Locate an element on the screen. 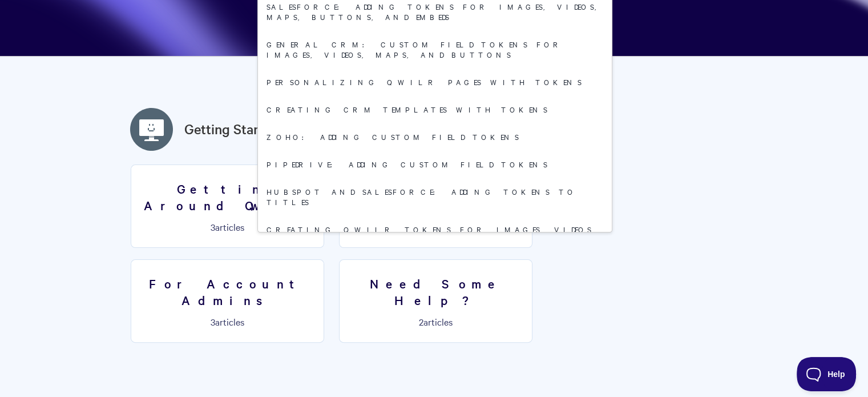 The width and height of the screenshot is (868, 397). h3: Getting Around Qwilr is located at coordinates (227, 197).